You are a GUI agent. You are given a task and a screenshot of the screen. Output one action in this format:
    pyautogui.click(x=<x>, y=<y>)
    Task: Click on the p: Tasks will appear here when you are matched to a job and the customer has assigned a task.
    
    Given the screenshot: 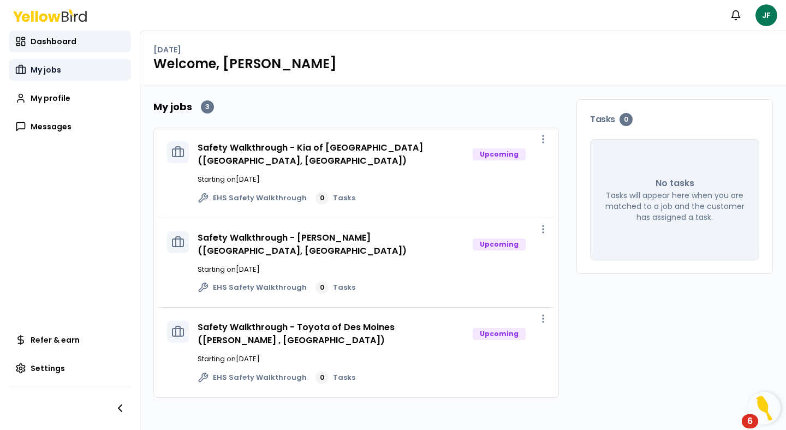 What is the action you would take?
    pyautogui.click(x=674, y=206)
    